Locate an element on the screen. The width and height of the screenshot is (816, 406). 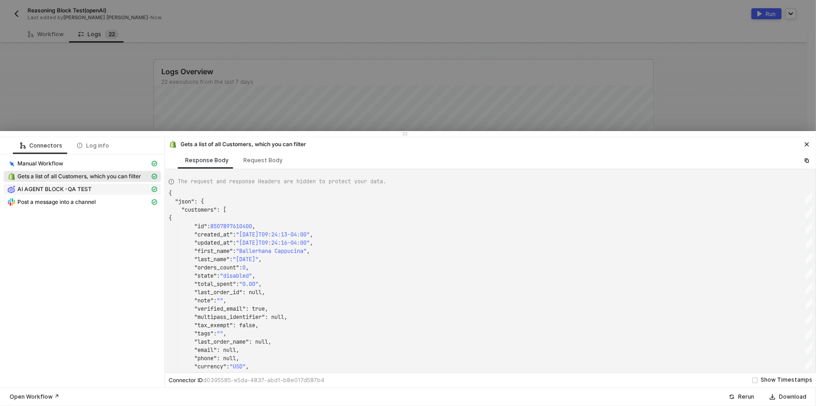
div: Request Body is located at coordinates (263, 160).